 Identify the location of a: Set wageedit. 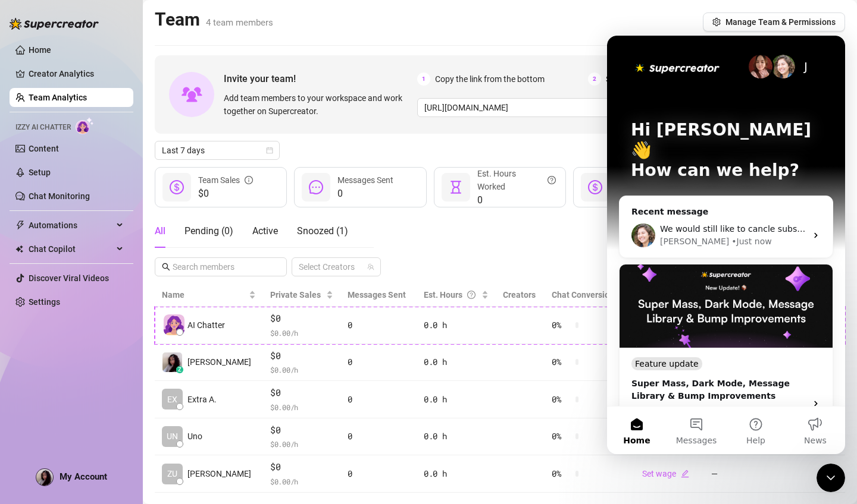
(666, 474).